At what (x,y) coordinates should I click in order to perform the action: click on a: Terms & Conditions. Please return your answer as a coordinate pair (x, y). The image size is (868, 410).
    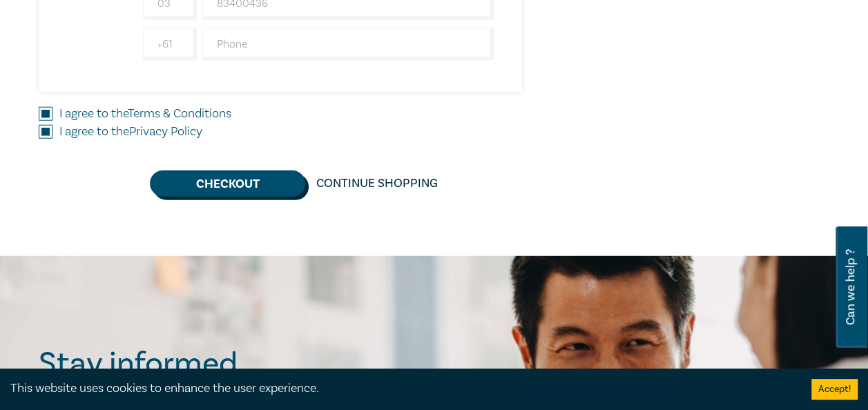
    Looking at the image, I should click on (179, 113).